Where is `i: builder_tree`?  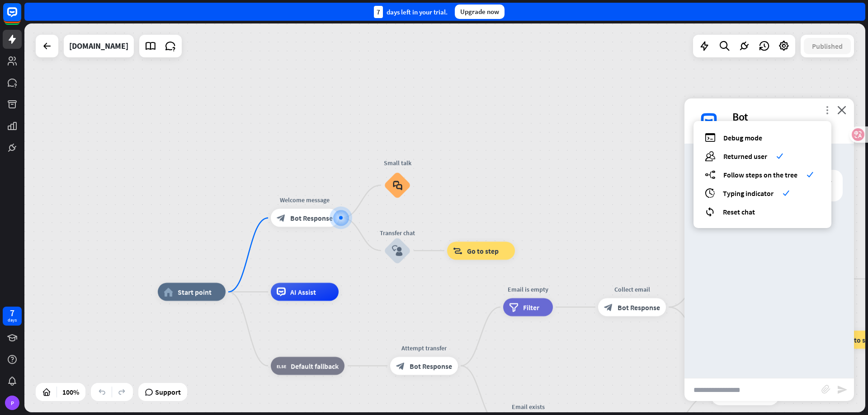 i: builder_tree is located at coordinates (710, 174).